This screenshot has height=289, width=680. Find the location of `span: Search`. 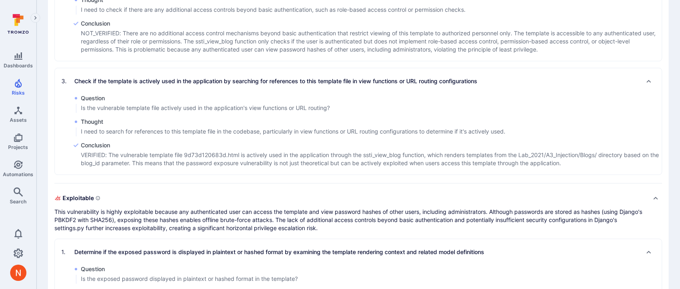

span: Search is located at coordinates (18, 202).